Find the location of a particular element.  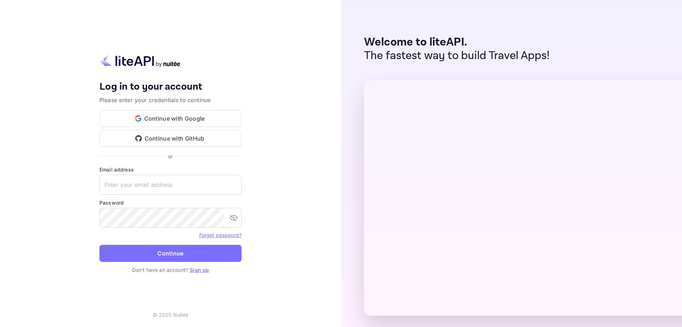

button: Continue with GitHub is located at coordinates (171, 138).